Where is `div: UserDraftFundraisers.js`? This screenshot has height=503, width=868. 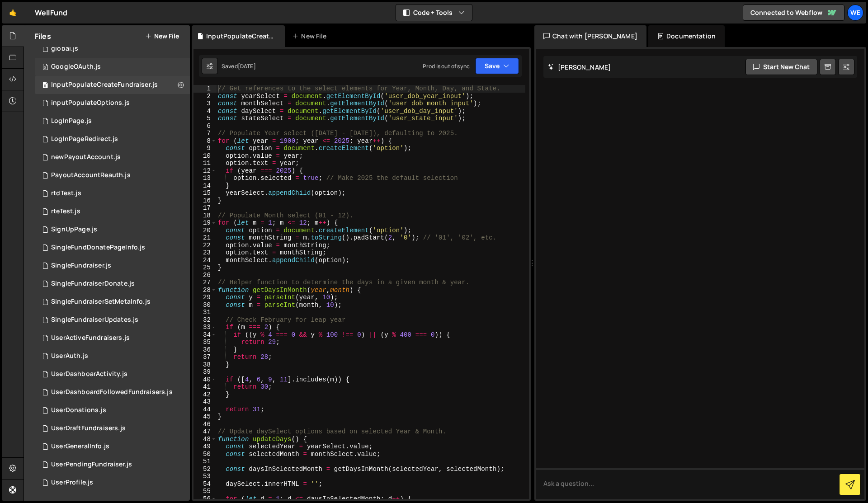 div: UserDraftFundraisers.js is located at coordinates (88, 428).